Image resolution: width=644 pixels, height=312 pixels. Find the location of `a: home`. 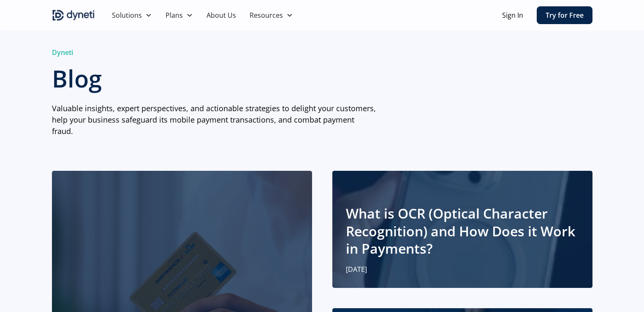

a: home is located at coordinates (74, 15).